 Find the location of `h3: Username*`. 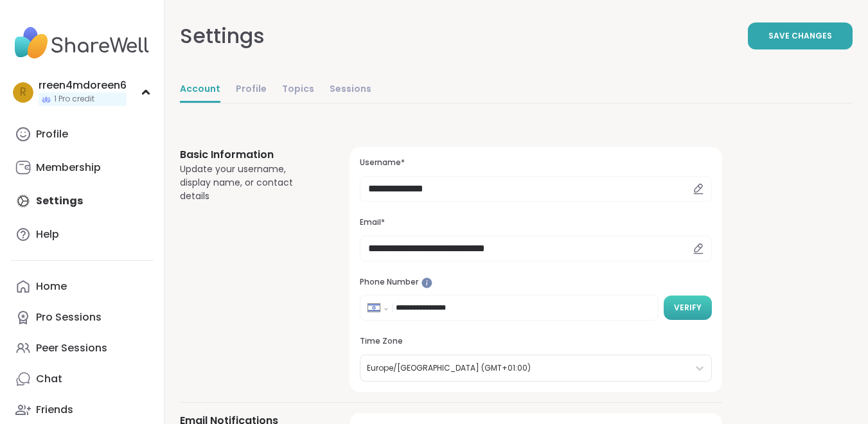

h3: Username* is located at coordinates (536, 163).